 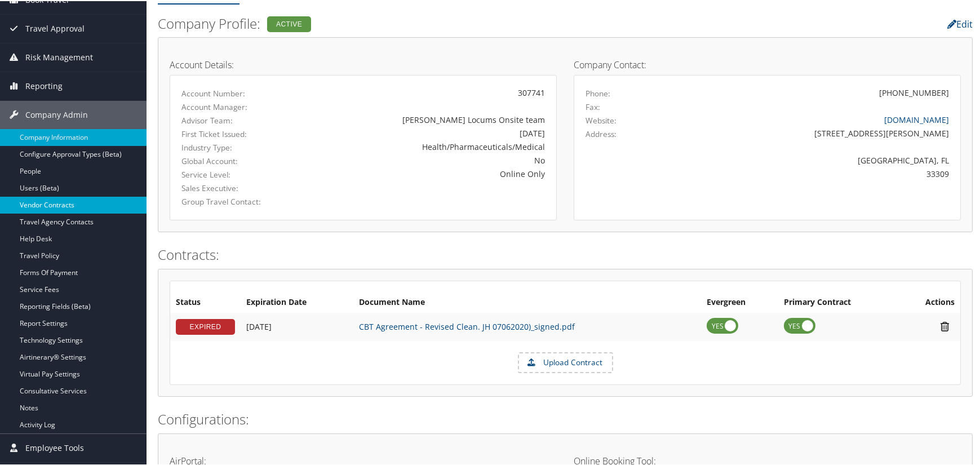 I want to click on h4: Online Booking Tool:, so click(x=767, y=460).